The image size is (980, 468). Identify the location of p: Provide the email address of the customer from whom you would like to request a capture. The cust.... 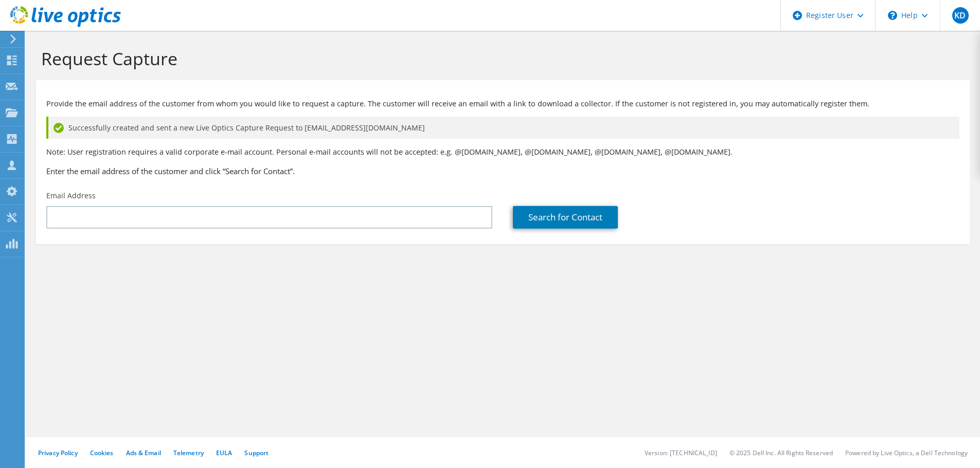
(502, 104).